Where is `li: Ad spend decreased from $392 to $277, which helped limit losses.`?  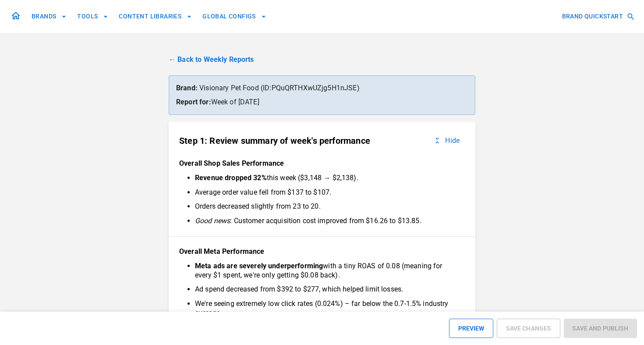 li: Ad spend decreased from $392 to $277, which helped limit losses. is located at coordinates (326, 290).